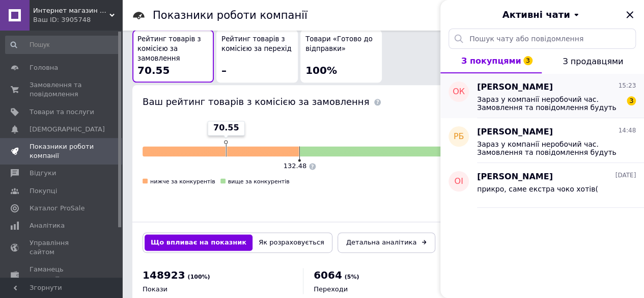  I want to click on div: Ваш ID: 3905748, so click(77, 20).